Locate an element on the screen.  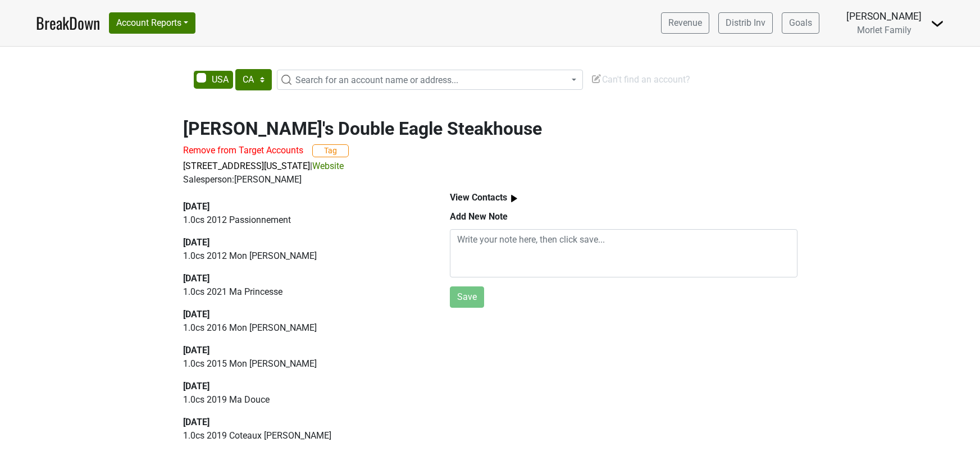
p: 1.0 cs 2019 Ma Douce is located at coordinates (303, 400).